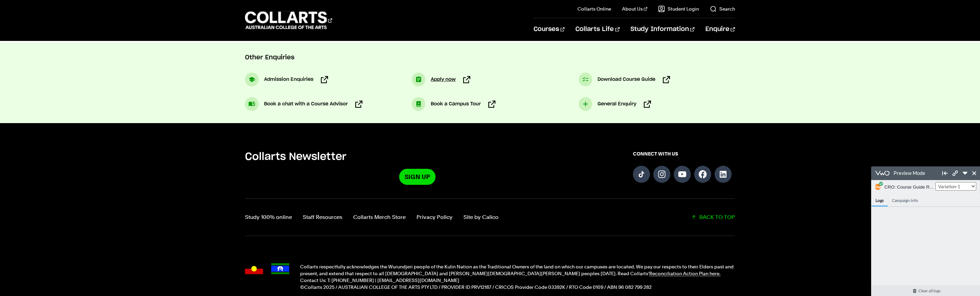 The height and width of the screenshot is (296, 980). I want to click on span: Book a chat with a Course Advisor, so click(306, 104).